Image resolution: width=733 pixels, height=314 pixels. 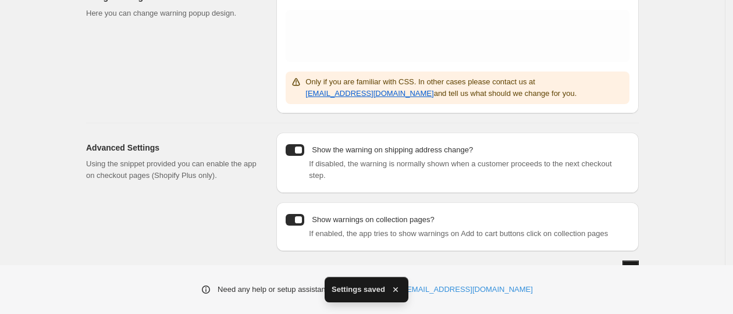 What do you see at coordinates (459, 233) in the screenshot?
I see `span: If enabled, the app tries to show warnings on Add to cart buttons click on collection pages` at bounding box center [459, 233].